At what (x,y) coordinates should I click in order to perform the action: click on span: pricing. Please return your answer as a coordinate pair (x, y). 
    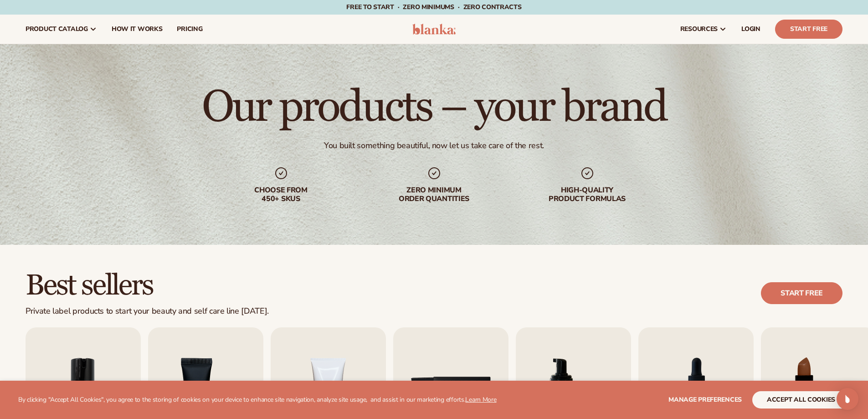
    Looking at the image, I should click on (189, 29).